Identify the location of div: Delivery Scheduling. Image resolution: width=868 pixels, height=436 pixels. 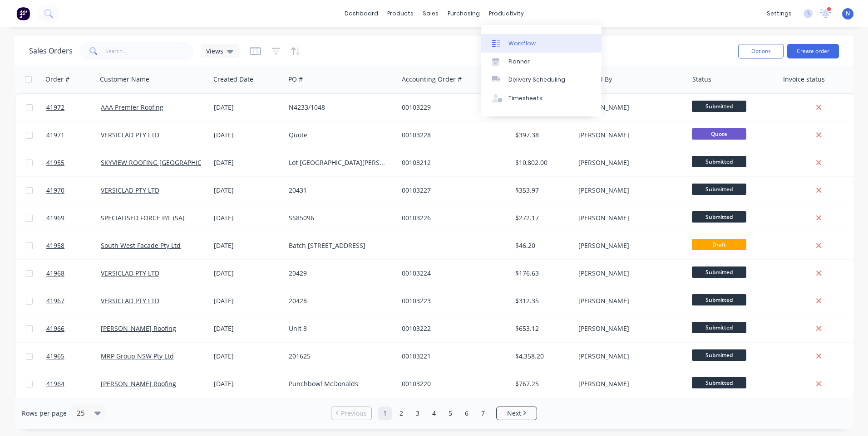
(537, 80).